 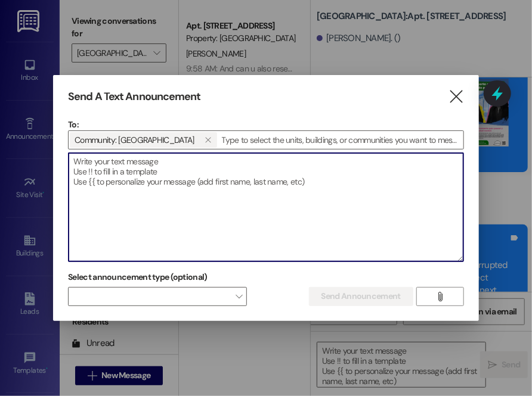 I want to click on input: Type to select the units, buildings, or communities you want to message. (e.g. 'Unit 1A', 'Buildi..., so click(x=341, y=140).